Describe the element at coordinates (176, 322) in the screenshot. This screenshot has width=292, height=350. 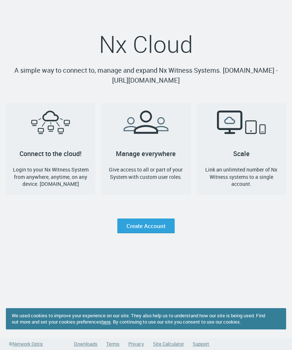
I see `span: . By continuing to use our site you consent to use our cookies.` at that location.